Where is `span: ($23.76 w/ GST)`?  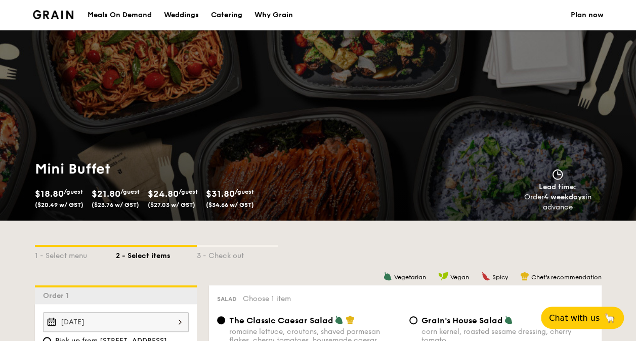 span: ($23.76 w/ GST) is located at coordinates (115, 205).